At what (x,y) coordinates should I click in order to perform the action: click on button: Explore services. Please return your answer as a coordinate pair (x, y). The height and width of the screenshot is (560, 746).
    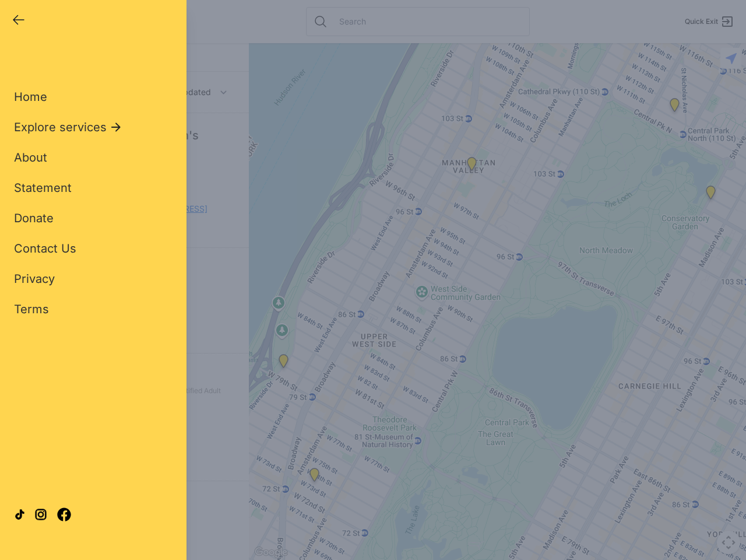
    Looking at the image, I should click on (69, 127).